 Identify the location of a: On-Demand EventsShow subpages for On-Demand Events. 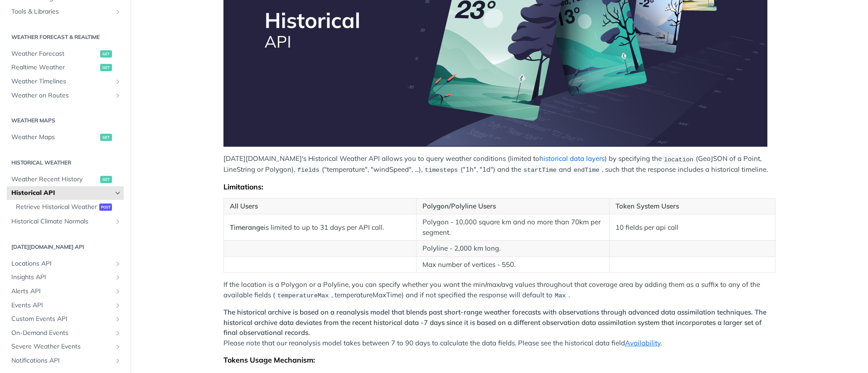
(65, 333).